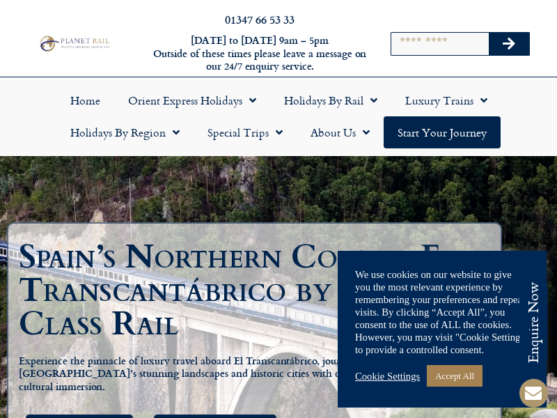 This screenshot has height=418, width=557. I want to click on button: Search, so click(509, 44).